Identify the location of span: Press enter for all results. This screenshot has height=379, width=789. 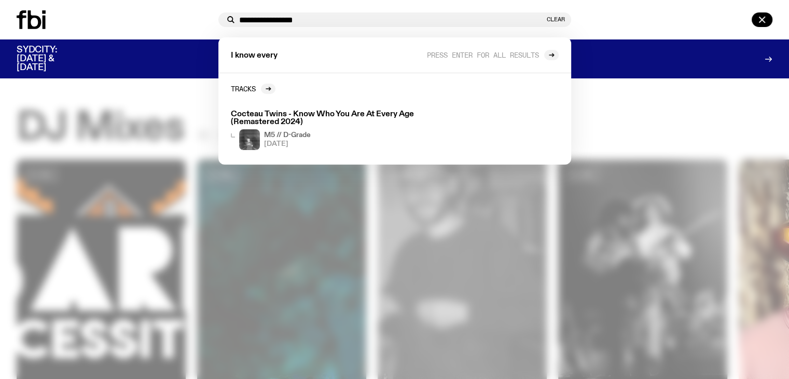
(483, 54).